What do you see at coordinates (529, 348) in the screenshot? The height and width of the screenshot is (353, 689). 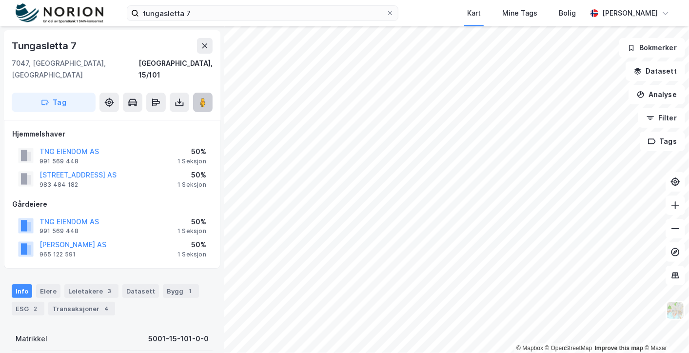 I see `a: Mapbox` at bounding box center [529, 348].